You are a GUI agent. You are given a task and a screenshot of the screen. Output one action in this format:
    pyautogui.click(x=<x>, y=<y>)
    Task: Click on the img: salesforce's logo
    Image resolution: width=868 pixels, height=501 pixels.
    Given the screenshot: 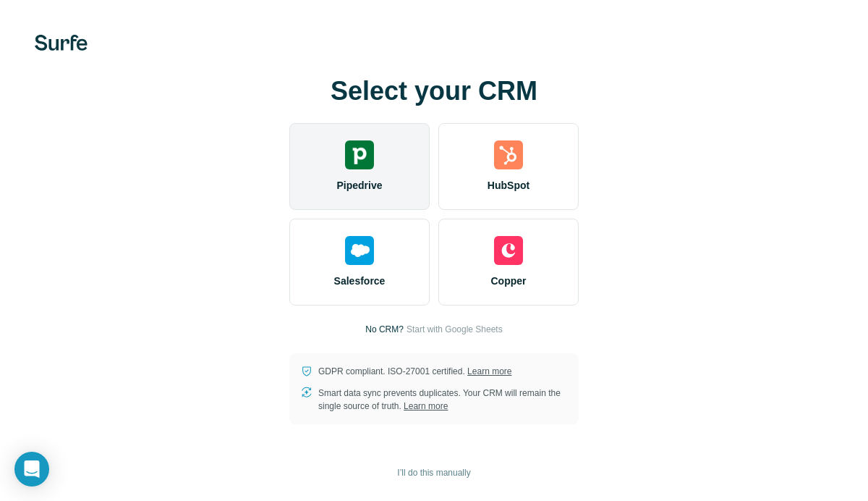 What is the action you would take?
    pyautogui.click(x=360, y=250)
    